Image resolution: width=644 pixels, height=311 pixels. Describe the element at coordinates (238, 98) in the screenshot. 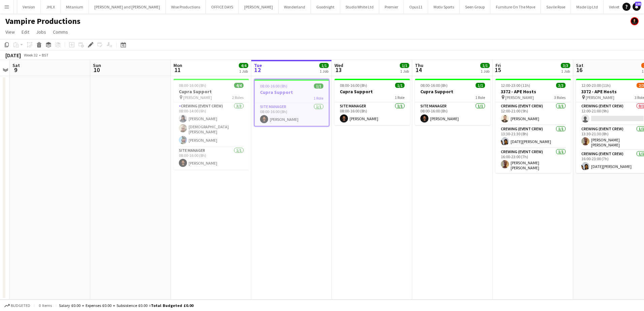

I see `span: 2 Roles` at that location.